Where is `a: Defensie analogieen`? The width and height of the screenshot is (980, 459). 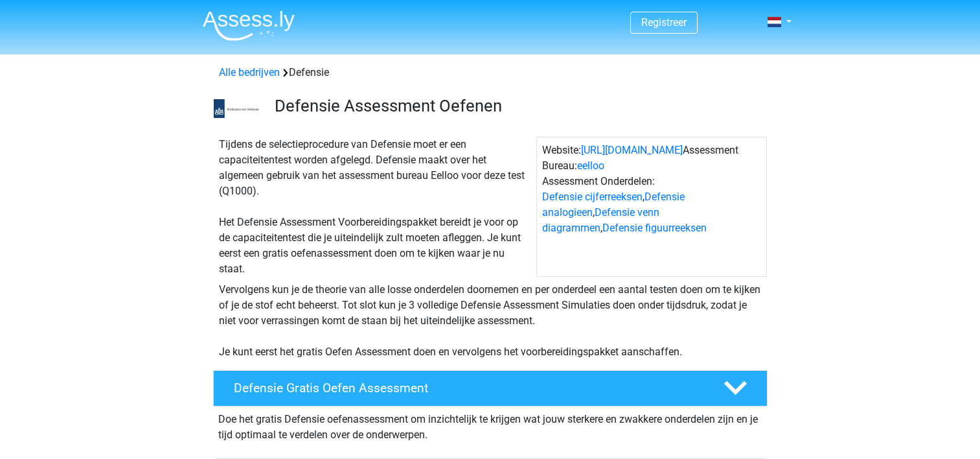 a: Defensie analogieen is located at coordinates (613, 204).